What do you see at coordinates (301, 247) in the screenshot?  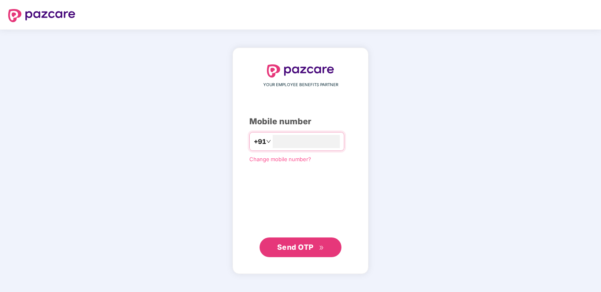 I see `button: Send OTPdouble-right` at bounding box center [301, 247].